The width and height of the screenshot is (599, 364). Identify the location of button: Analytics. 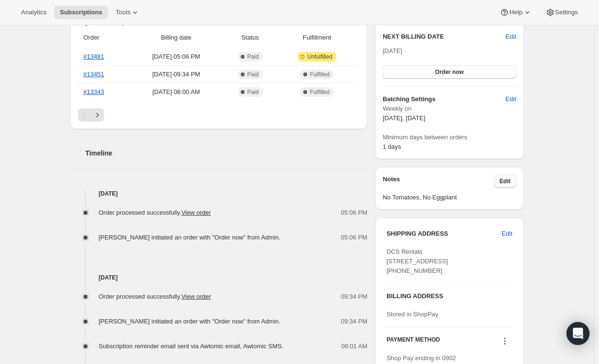
(34, 12).